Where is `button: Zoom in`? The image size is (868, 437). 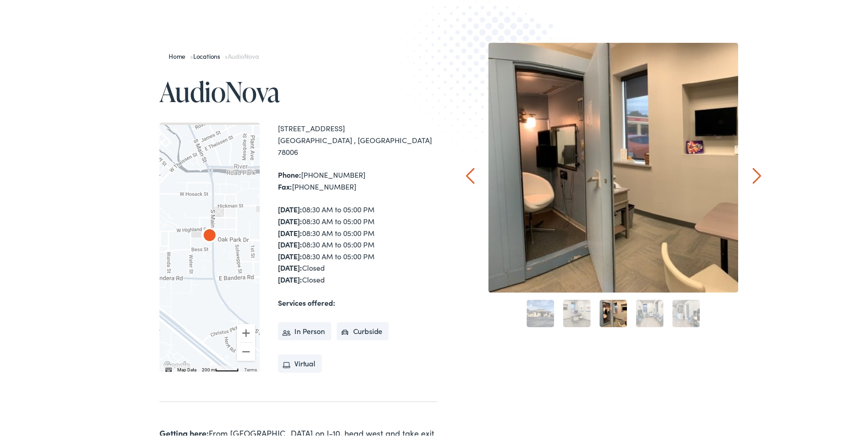 button: Zoom in is located at coordinates (246, 331).